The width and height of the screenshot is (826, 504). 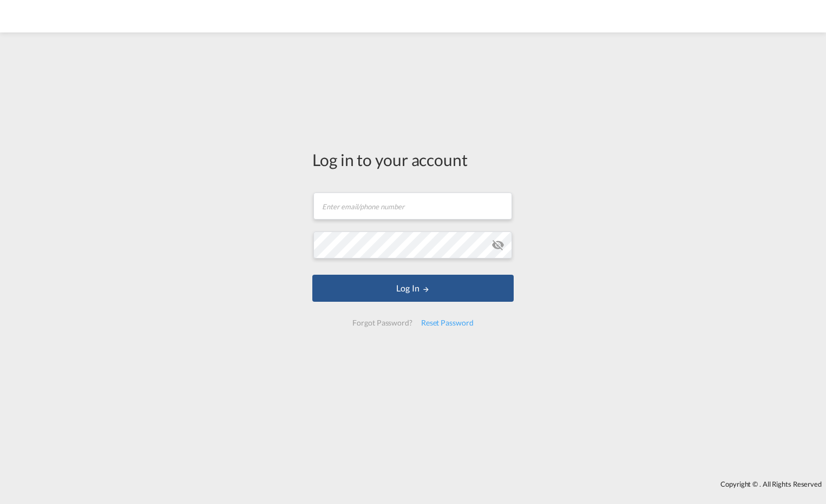 What do you see at coordinates (412, 206) in the screenshot?
I see `input: Enter email/phone number` at bounding box center [412, 206].